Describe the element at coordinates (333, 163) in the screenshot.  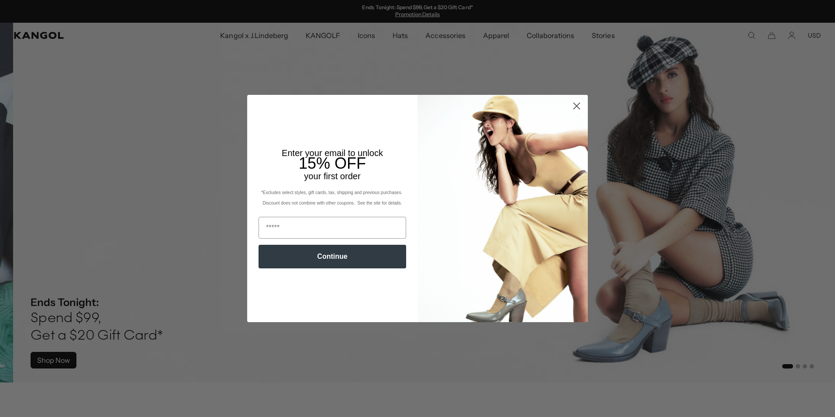
I see `span: 15% OFF` at that location.